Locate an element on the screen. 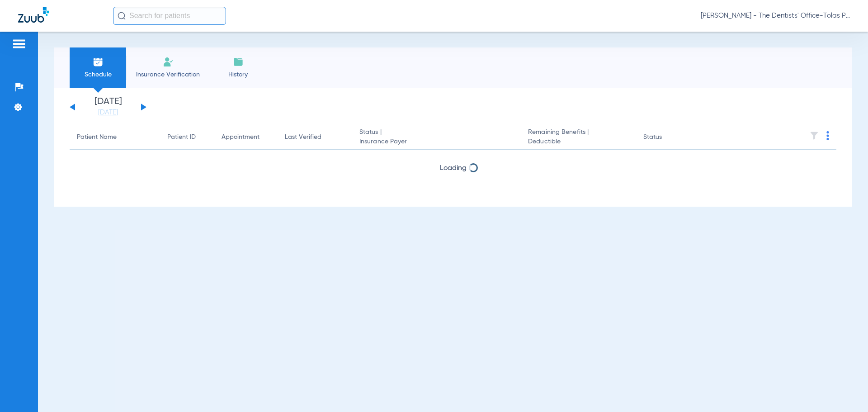  img: Search Icon is located at coordinates (122, 16).